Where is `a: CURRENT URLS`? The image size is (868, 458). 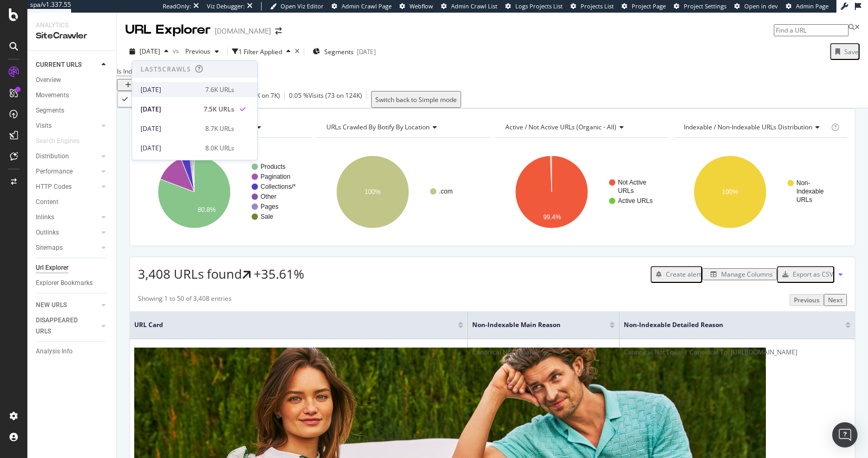 a: CURRENT URLS is located at coordinates (67, 65).